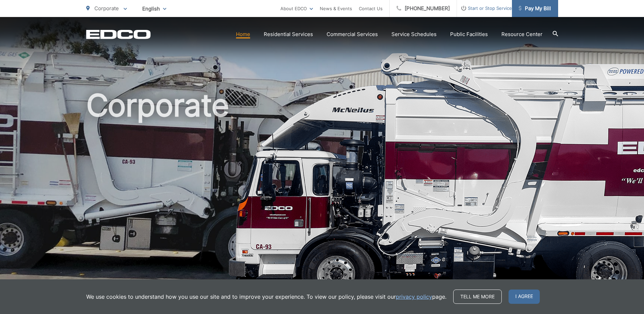 The width and height of the screenshot is (644, 314). Describe the element at coordinates (322, 195) in the screenshot. I see `h1: Corporate` at that location.